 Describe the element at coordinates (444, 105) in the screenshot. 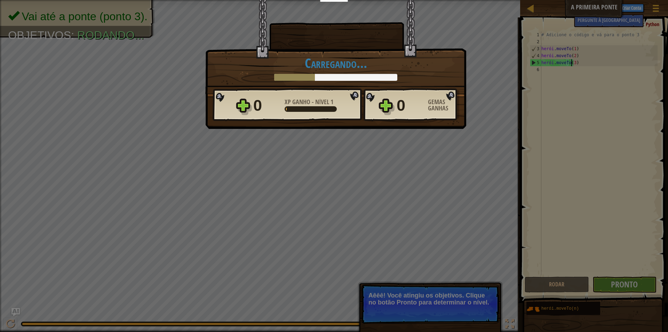

I see `div: Gemas Ganhas` at that location.